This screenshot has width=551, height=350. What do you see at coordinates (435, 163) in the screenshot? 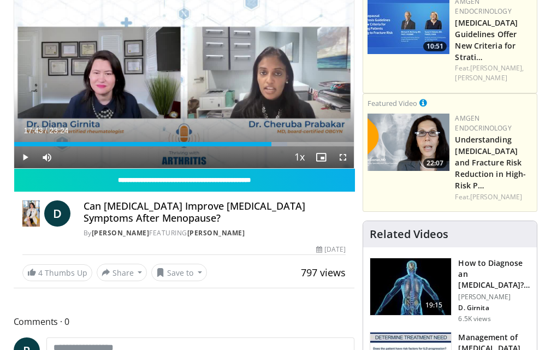
I see `span: 22:07` at bounding box center [435, 163].